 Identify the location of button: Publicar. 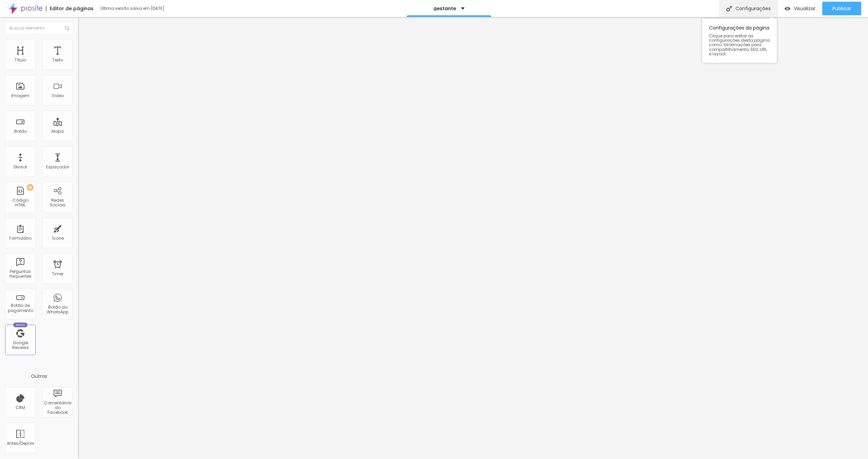
(842, 9).